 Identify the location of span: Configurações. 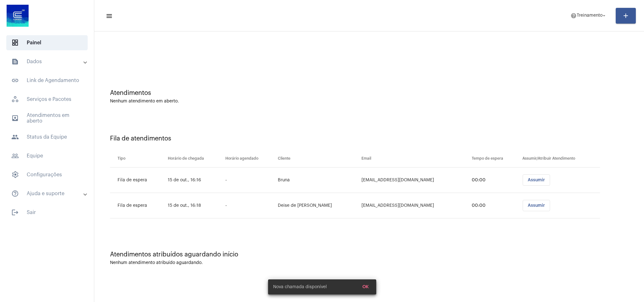
(47, 175).